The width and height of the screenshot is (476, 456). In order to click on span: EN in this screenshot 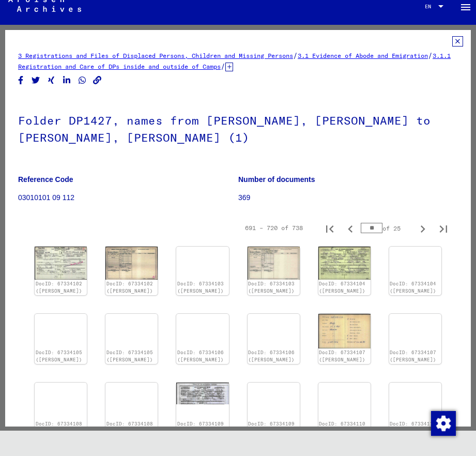, I will do `click(430, 6)`.